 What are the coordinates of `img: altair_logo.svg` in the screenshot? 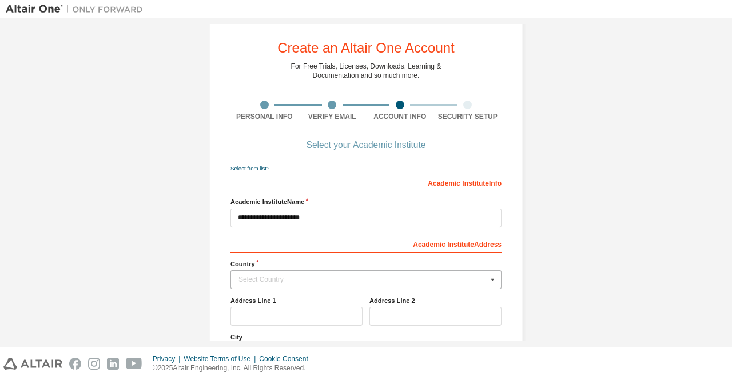 It's located at (33, 364).